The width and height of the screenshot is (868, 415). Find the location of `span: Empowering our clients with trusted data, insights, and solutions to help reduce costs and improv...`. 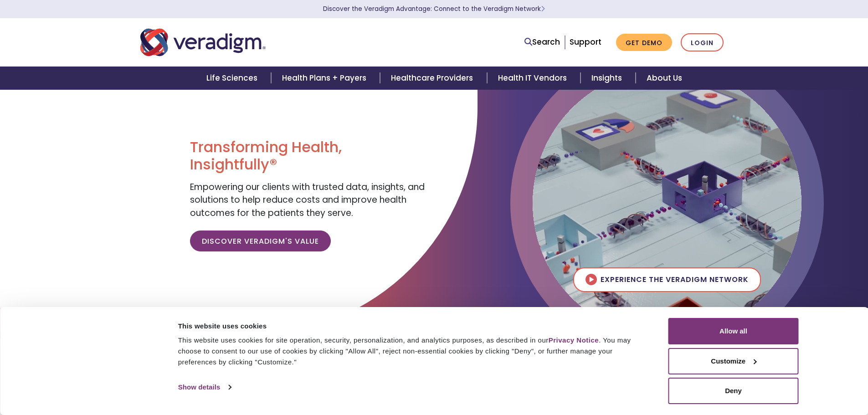

span: Empowering our clients with trusted data, insights, and solutions to help reduce costs and improv... is located at coordinates (307, 200).